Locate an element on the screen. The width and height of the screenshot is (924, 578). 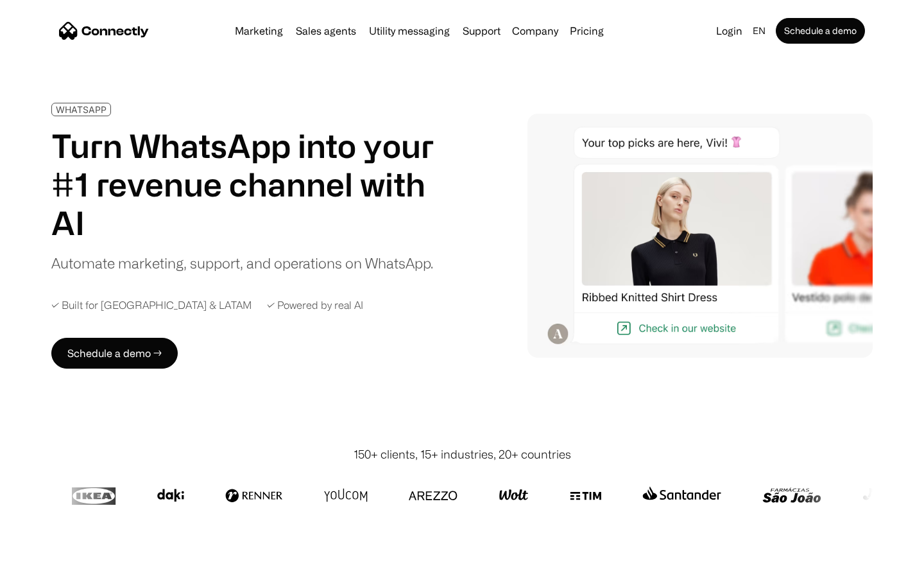
a: Utility messaging is located at coordinates (409, 31).